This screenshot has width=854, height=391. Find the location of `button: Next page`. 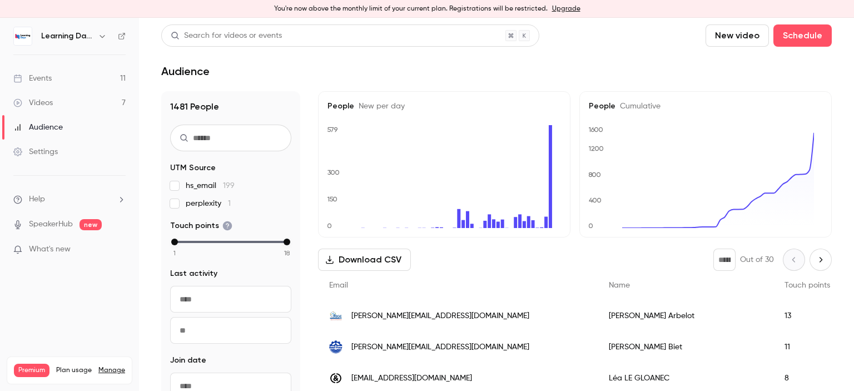

button: Next page is located at coordinates (820, 260).